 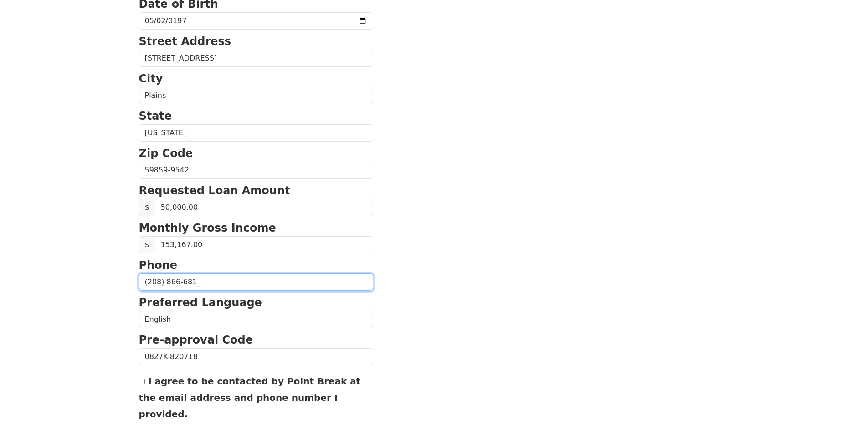 I want to click on strong: Phone, so click(x=158, y=266).